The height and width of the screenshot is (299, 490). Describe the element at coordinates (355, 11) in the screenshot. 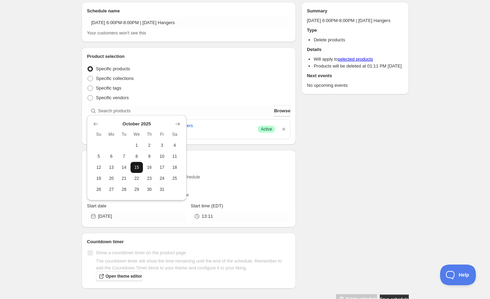

I see `h2: Summary` at that location.